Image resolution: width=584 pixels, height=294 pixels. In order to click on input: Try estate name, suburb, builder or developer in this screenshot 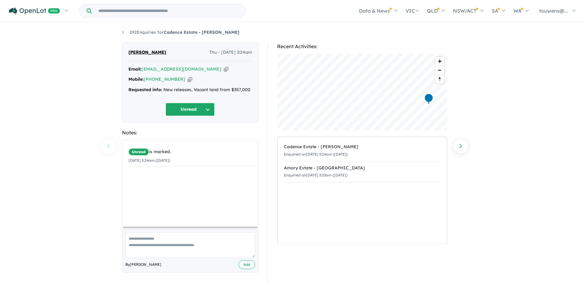, I will do `click(169, 11)`.